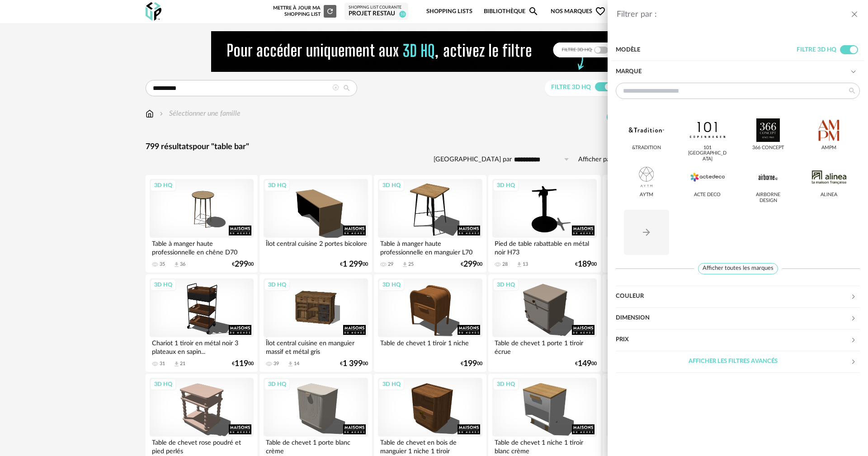  I want to click on div: Airborne Design, so click(768, 198).